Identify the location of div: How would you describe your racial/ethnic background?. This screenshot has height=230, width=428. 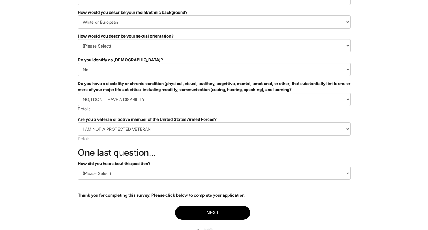
(214, 12).